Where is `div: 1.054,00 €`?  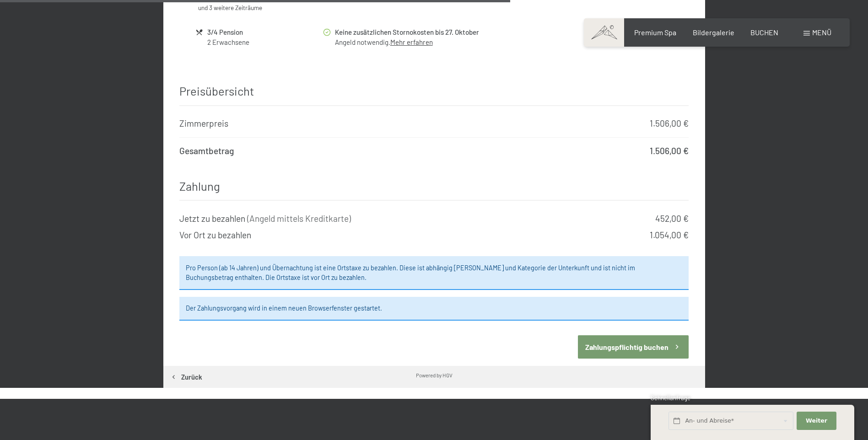 div: 1.054,00 € is located at coordinates (669, 236).